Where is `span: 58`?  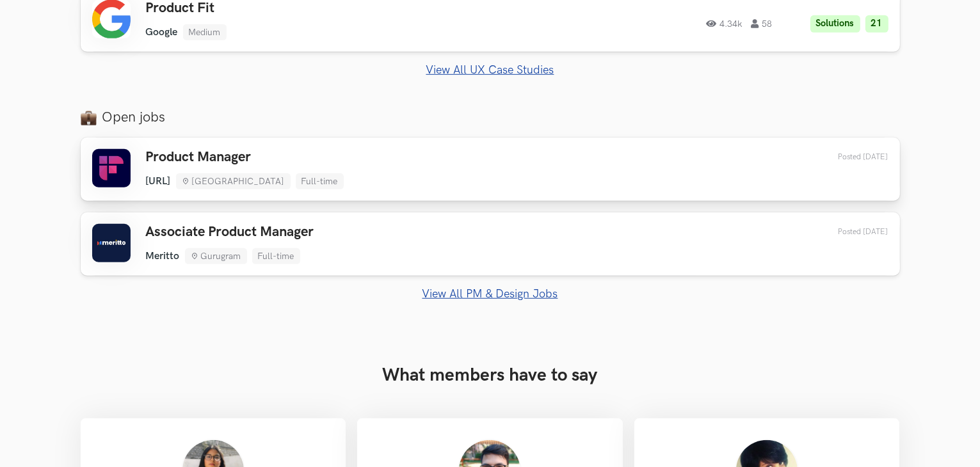 span: 58 is located at coordinates (762, 23).